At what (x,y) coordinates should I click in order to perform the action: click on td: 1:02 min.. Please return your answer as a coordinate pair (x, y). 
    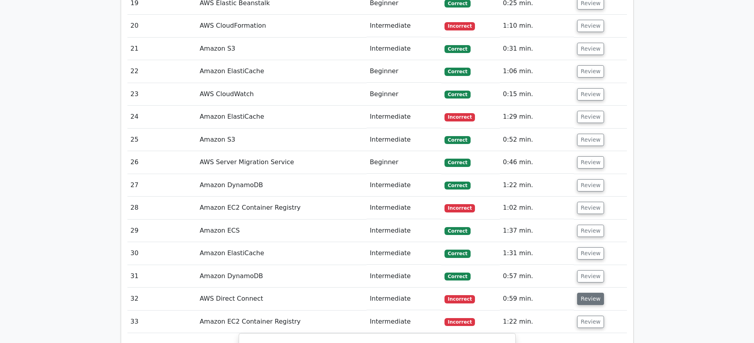
    Looking at the image, I should click on (537, 208).